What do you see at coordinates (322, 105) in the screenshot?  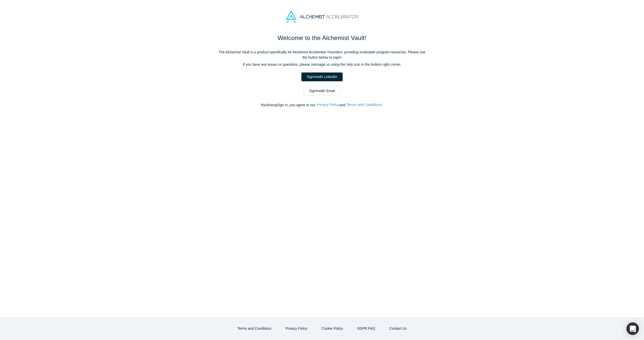 I see `p: By clicking Sign In , you agree to our and .` at bounding box center [322, 105].